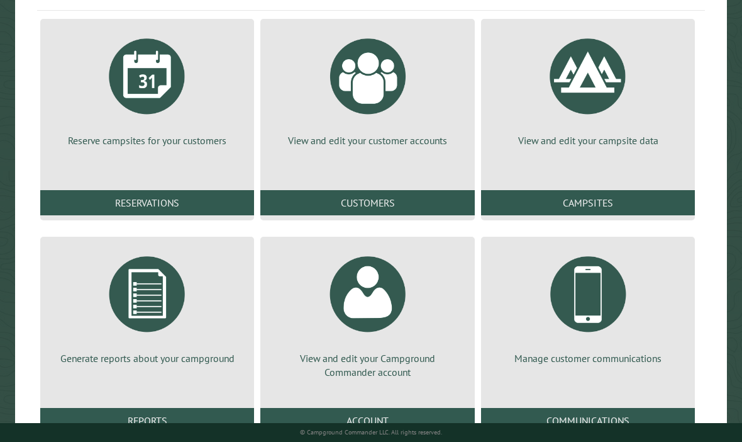 The width and height of the screenshot is (742, 442). Describe the element at coordinates (367, 313) in the screenshot. I see `a: View and edit your Campground Commander account` at that location.